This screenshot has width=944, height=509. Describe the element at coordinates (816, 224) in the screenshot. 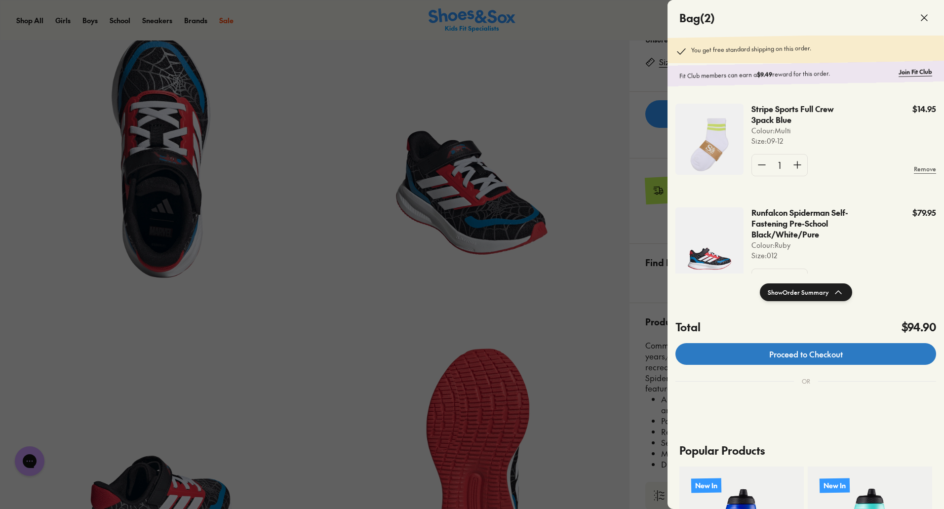

I see `p: Runfalcon Spiderman Self-Fastening Pre-School Black/White/Pure` at that location.